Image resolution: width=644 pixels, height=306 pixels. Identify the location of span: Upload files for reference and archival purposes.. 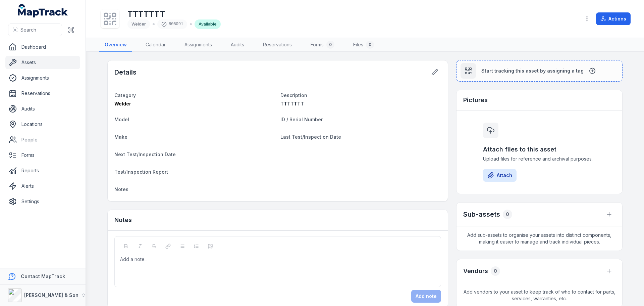
(539, 159).